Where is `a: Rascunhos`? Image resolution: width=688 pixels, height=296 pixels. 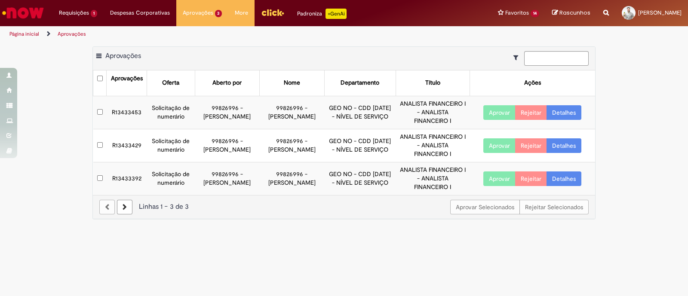 a: Rascunhos is located at coordinates (571, 13).